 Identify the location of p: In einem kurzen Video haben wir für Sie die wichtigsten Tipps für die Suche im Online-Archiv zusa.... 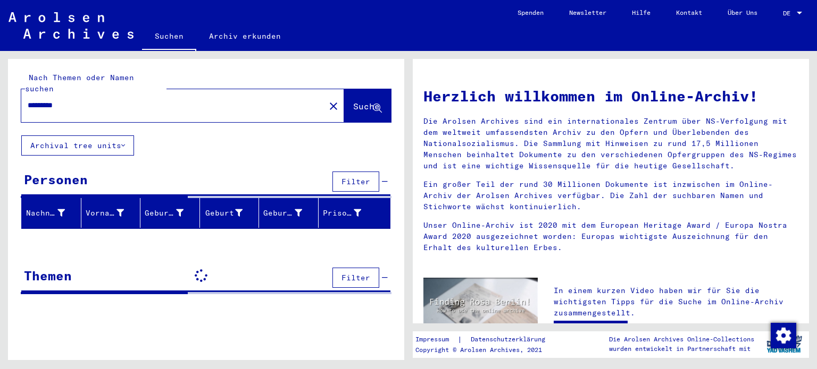
(676, 302).